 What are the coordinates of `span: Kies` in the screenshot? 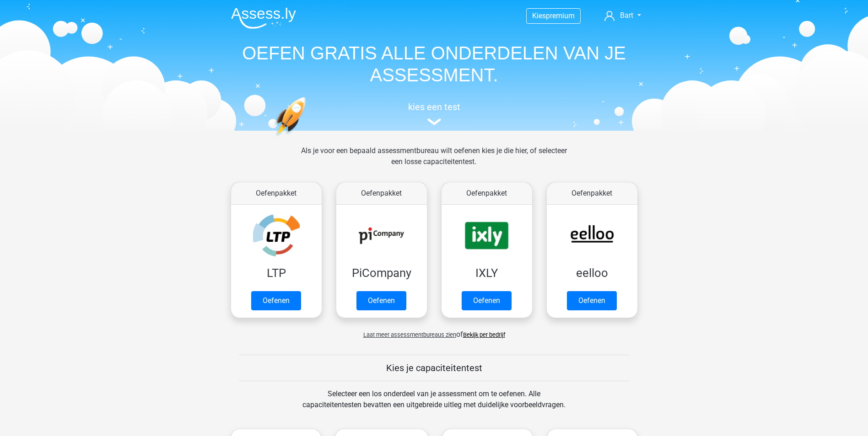 It's located at (539, 15).